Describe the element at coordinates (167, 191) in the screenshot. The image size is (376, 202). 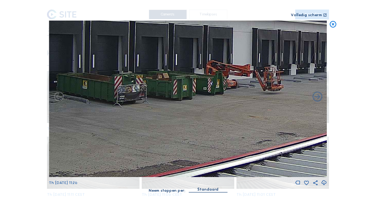
I see `div: Neem stappen per:` at that location.